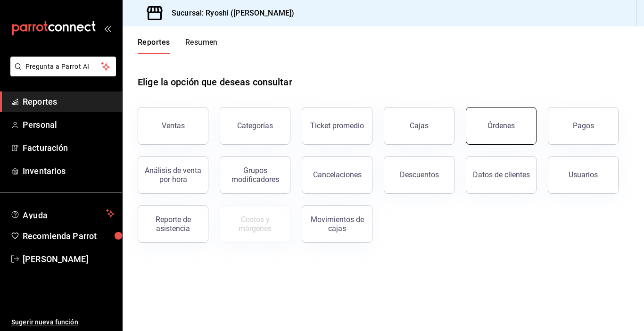 The width and height of the screenshot is (644, 331). I want to click on span: Personal, so click(69, 124).